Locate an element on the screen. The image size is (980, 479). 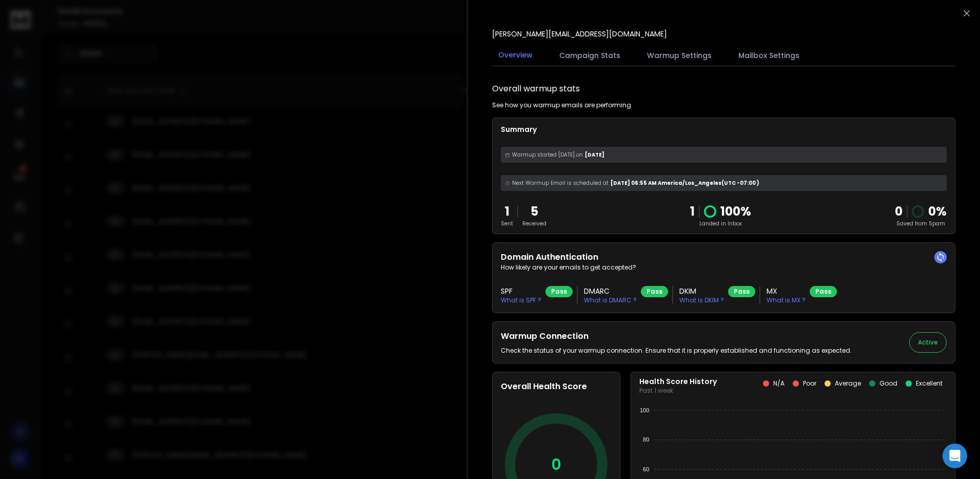
h1: Overall warmup stats is located at coordinates (536, 89).